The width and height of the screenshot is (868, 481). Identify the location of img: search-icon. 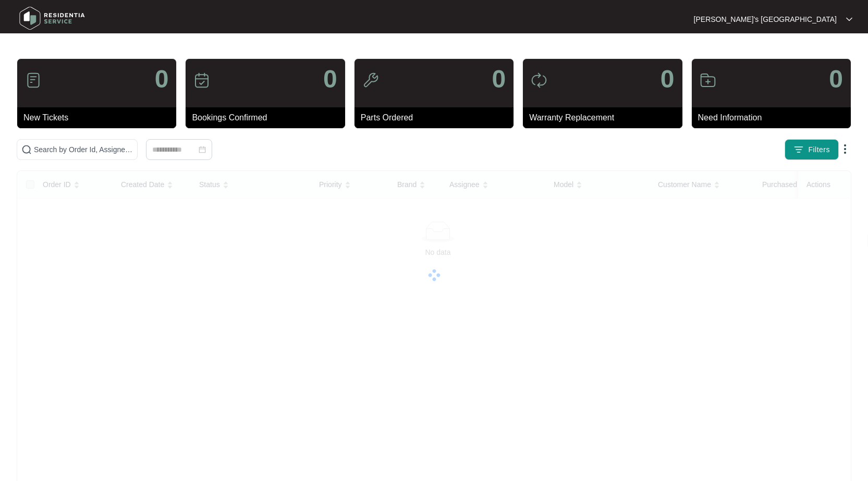
(27, 149).